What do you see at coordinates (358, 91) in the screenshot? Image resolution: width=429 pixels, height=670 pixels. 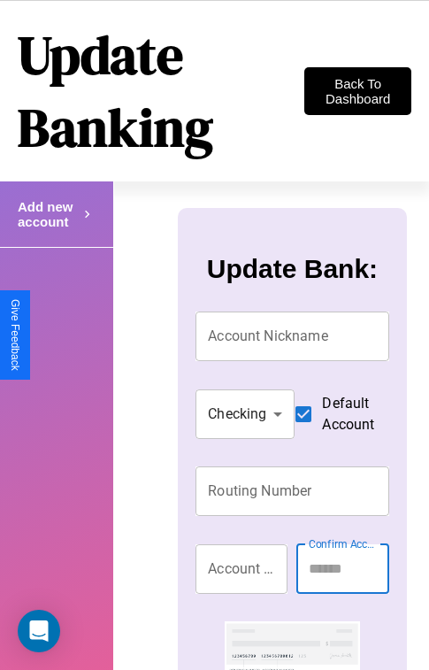 I see `button: Back To Dashboard` at bounding box center [358, 91].